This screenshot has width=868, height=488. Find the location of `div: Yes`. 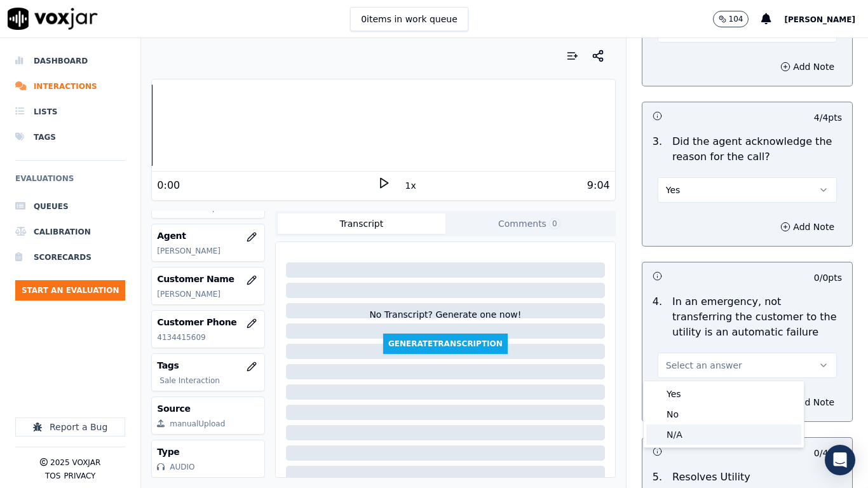

div: Yes is located at coordinates (723, 394).